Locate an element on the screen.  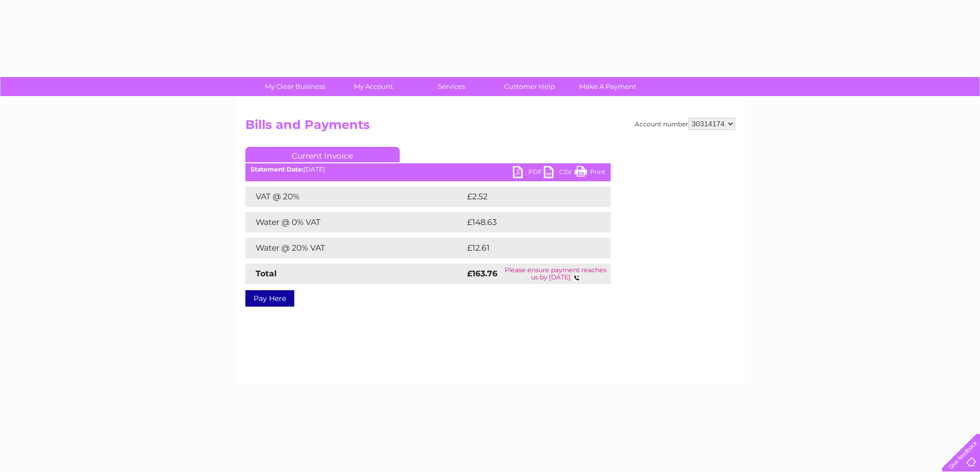
a: Make A Payment is located at coordinates (607, 86).